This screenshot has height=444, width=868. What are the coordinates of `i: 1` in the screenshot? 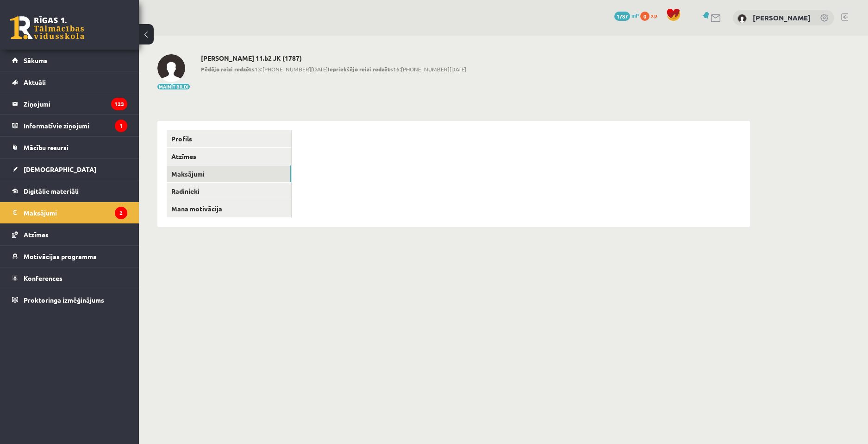 It's located at (121, 126).